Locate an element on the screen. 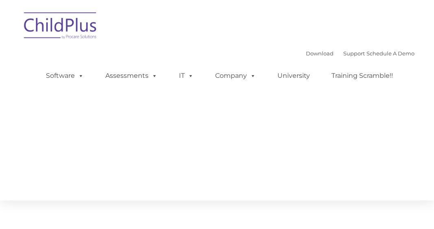 The height and width of the screenshot is (229, 434). a: Software is located at coordinates (65, 76).